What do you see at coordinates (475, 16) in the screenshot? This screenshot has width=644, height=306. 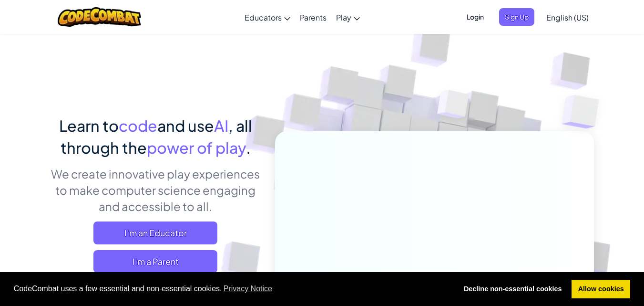 I see `span: Login` at bounding box center [475, 16].